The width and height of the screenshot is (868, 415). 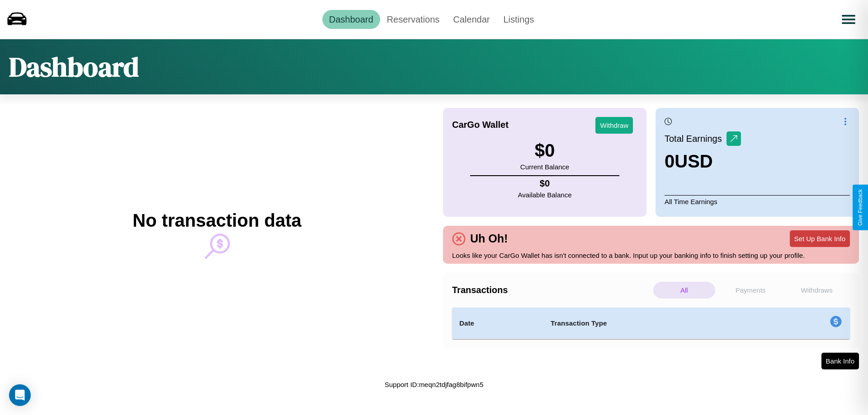 What do you see at coordinates (434, 385) in the screenshot?
I see `p: Support ID: meqn2tdjfag8bifpwn5` at bounding box center [434, 385].